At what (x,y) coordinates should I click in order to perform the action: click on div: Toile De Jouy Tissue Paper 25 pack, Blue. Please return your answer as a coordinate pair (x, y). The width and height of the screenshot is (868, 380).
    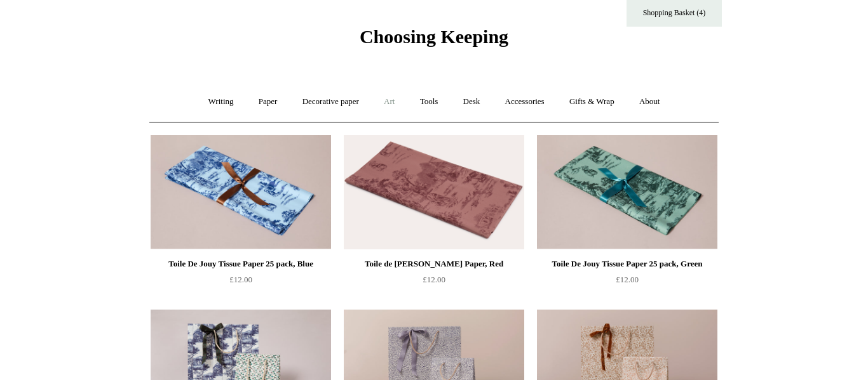
    Looking at the image, I should click on (240, 264).